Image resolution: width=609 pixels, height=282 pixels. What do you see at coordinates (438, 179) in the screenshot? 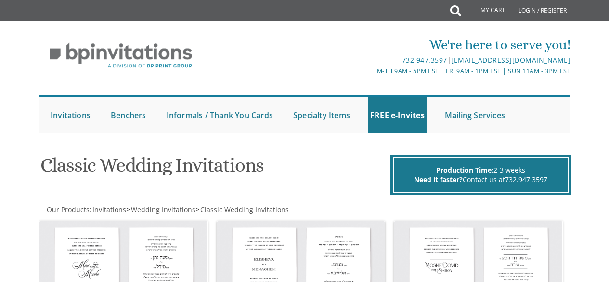
I see `span: Need it faster?` at bounding box center [438, 179].